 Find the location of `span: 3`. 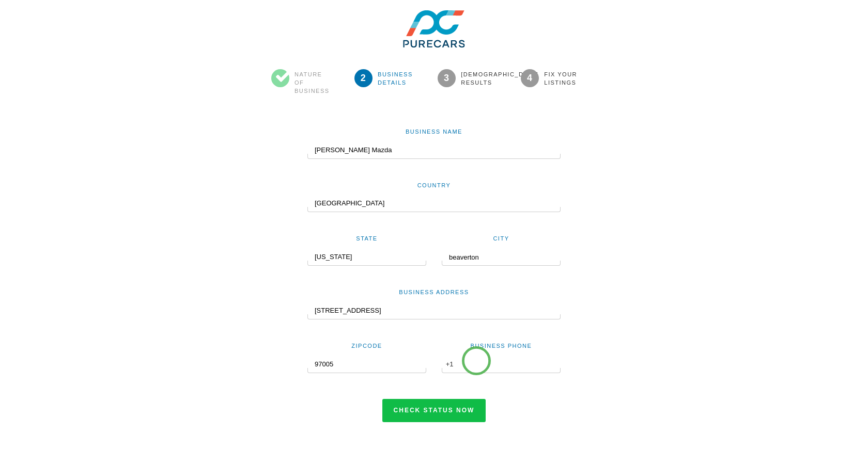

span: 3 is located at coordinates (447, 78).